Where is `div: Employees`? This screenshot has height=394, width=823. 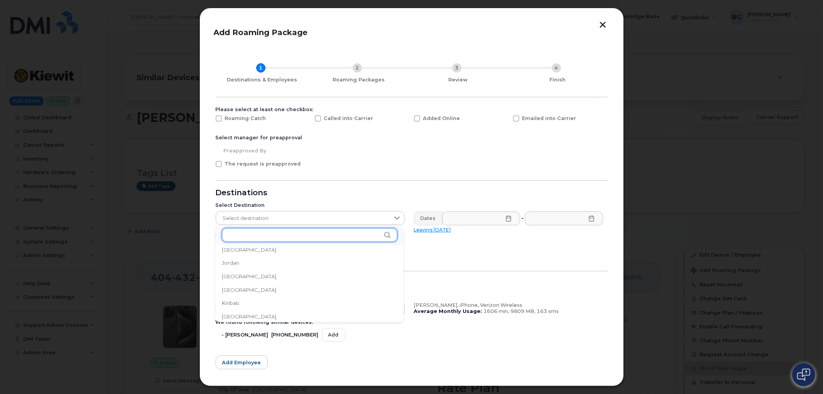
div: Employees is located at coordinates (411, 283).